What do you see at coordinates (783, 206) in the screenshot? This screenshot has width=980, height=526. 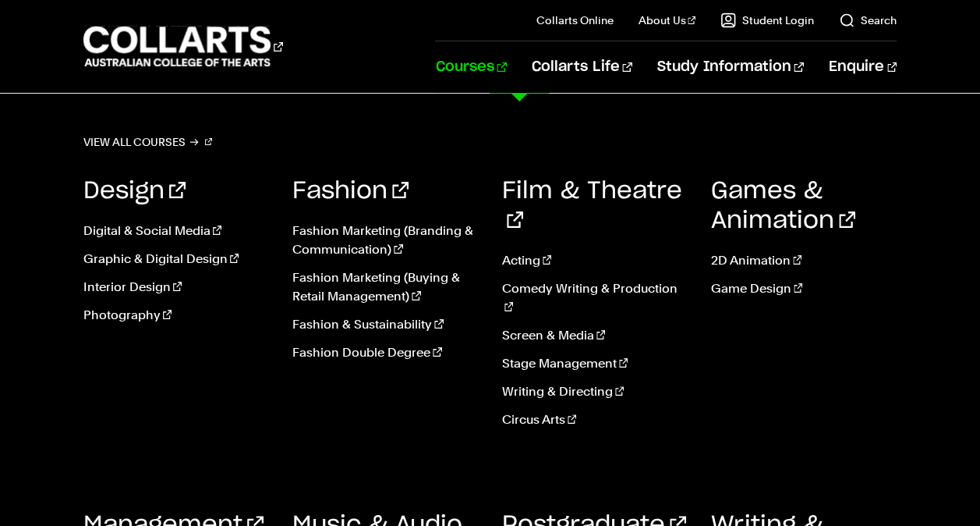 I see `a: Games & Animation` at bounding box center [783, 206].